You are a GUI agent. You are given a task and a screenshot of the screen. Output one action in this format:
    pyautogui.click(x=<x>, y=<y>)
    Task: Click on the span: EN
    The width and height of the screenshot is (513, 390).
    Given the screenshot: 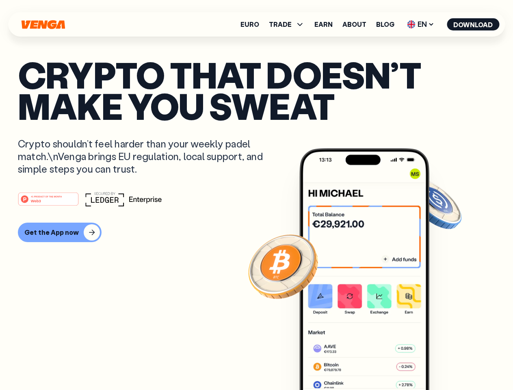 What is the action you would take?
    pyautogui.click(x=420, y=24)
    